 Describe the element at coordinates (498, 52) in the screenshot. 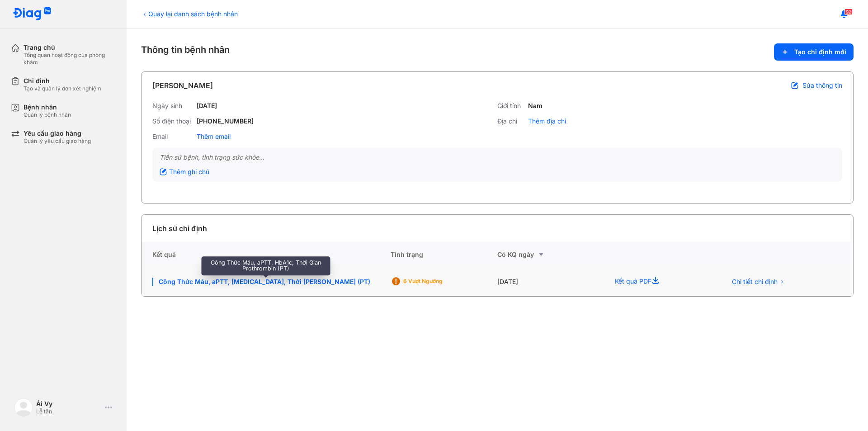

I see `div: Thông tin bệnh nhân` at that location.